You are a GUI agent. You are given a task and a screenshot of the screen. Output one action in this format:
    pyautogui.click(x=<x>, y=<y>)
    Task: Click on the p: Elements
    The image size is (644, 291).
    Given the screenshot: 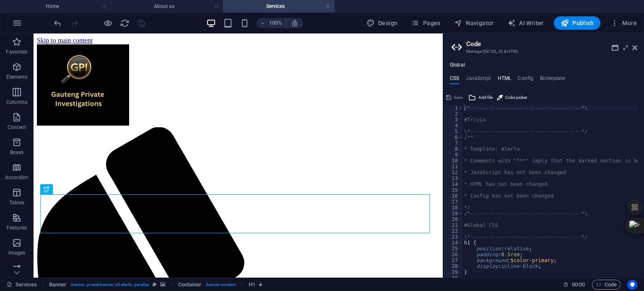 What is the action you would take?
    pyautogui.click(x=17, y=77)
    